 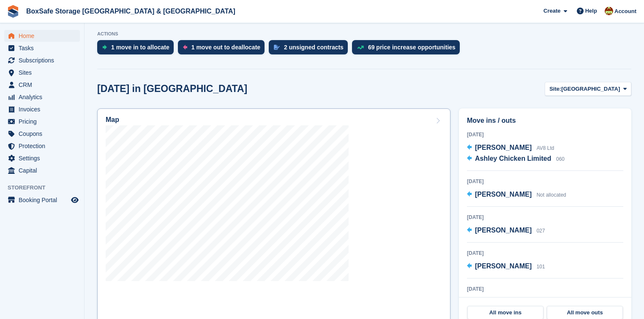 I want to click on span: Ashley Chicken Limited, so click(x=513, y=158).